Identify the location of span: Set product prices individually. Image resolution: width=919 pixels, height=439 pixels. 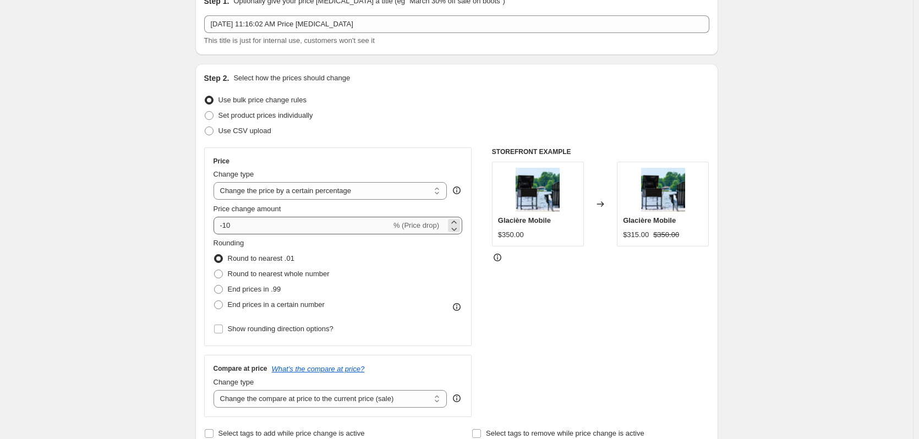
(266, 115).